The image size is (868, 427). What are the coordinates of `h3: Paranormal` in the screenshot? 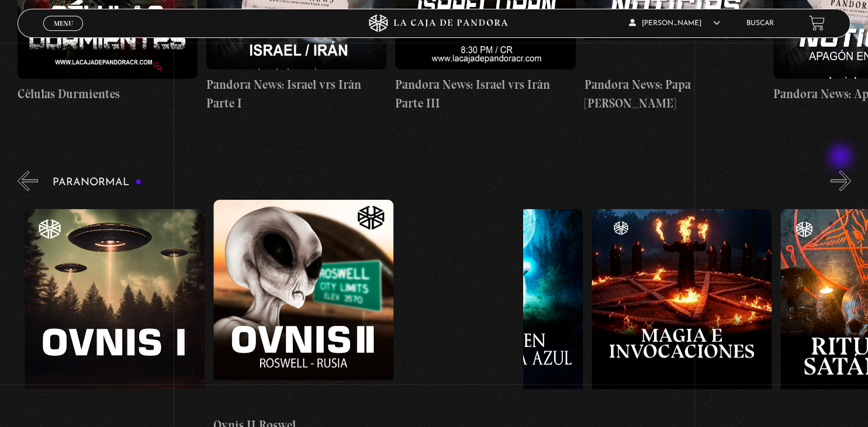 It's located at (97, 182).